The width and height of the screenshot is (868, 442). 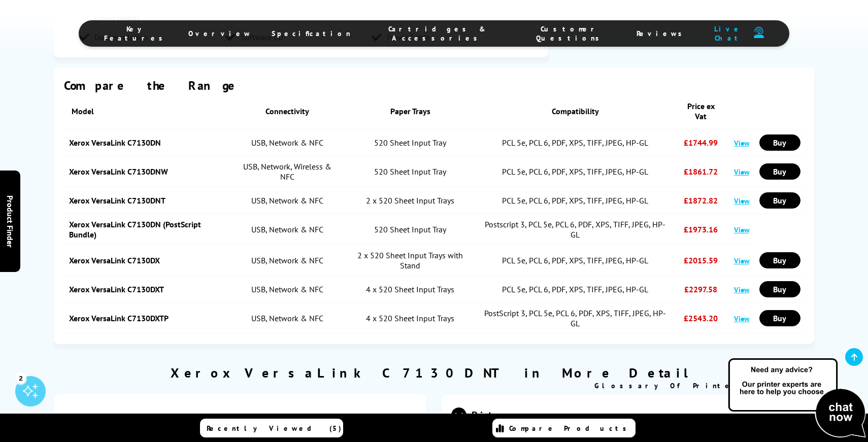 What do you see at coordinates (574, 319) in the screenshot?
I see `td: PostScript 3, PCL 5e, PCL 6, PDF, XPS, TIFF, JPEG, HP-GL` at bounding box center [574, 319].